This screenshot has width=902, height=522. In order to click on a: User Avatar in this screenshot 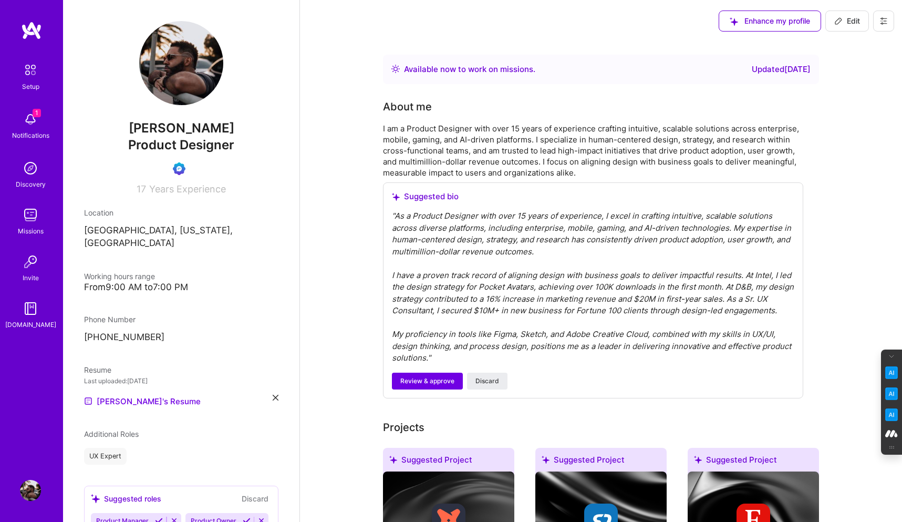, I will do `click(30, 490)`.